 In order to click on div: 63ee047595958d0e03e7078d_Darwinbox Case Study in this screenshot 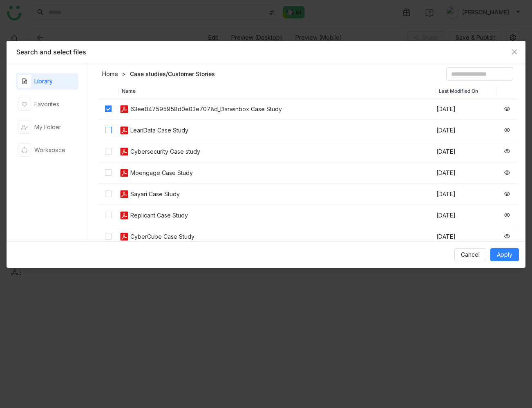, I will do `click(206, 109)`.